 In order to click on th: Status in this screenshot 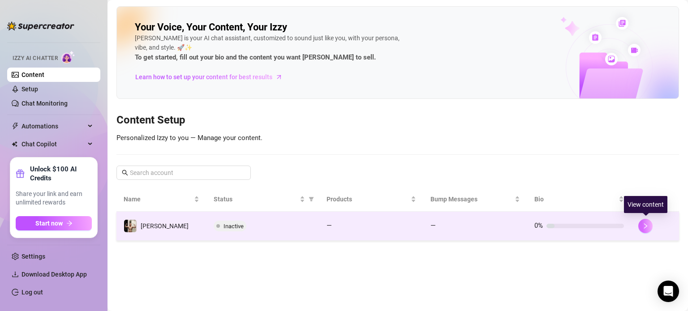, I will do `click(263, 199)`.